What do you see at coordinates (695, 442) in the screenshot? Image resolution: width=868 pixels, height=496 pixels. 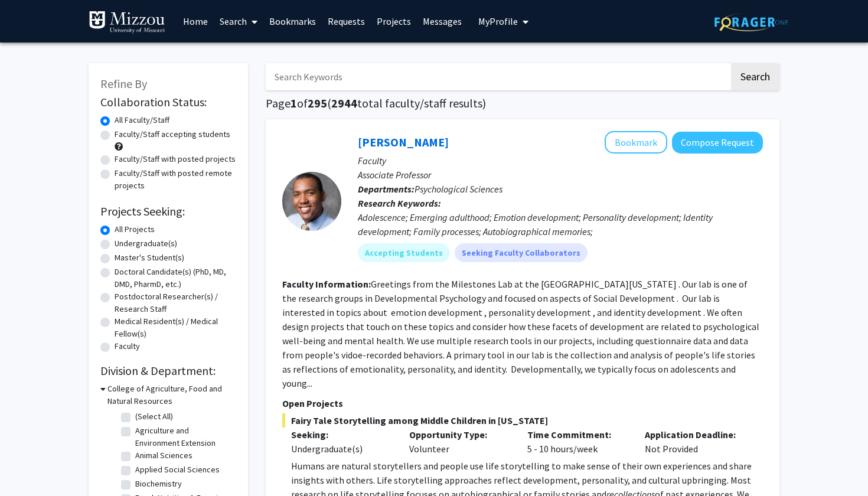 I see `div: Not Provided` at bounding box center [695, 442].